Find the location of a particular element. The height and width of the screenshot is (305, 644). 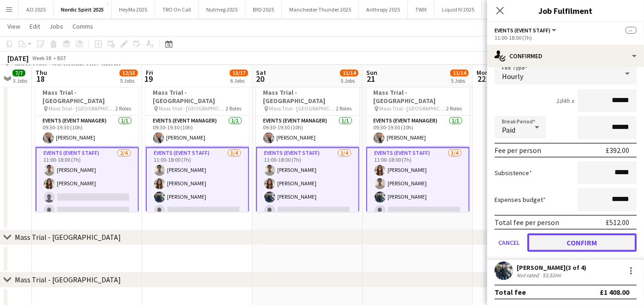

div: 3 Jobs is located at coordinates (20, 81).